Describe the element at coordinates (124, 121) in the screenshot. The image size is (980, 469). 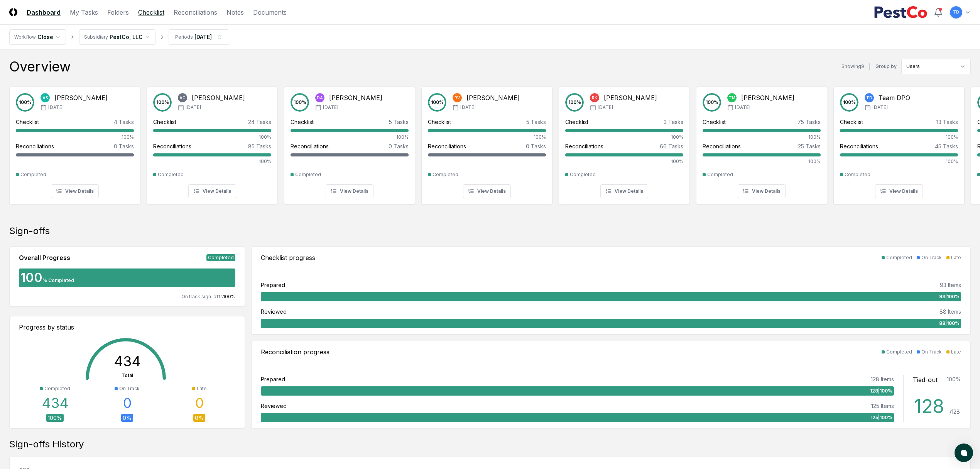
I see `div: 4 Tasks` at that location.